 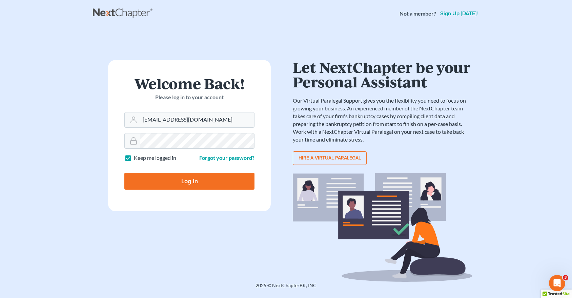 What do you see at coordinates (383, 74) in the screenshot?
I see `h1: Let NextChapter be your Personal Assistant` at bounding box center [383, 74].